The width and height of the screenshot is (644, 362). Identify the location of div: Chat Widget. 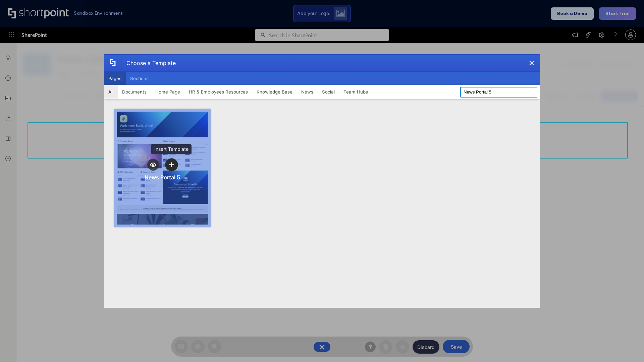
(627, 346).